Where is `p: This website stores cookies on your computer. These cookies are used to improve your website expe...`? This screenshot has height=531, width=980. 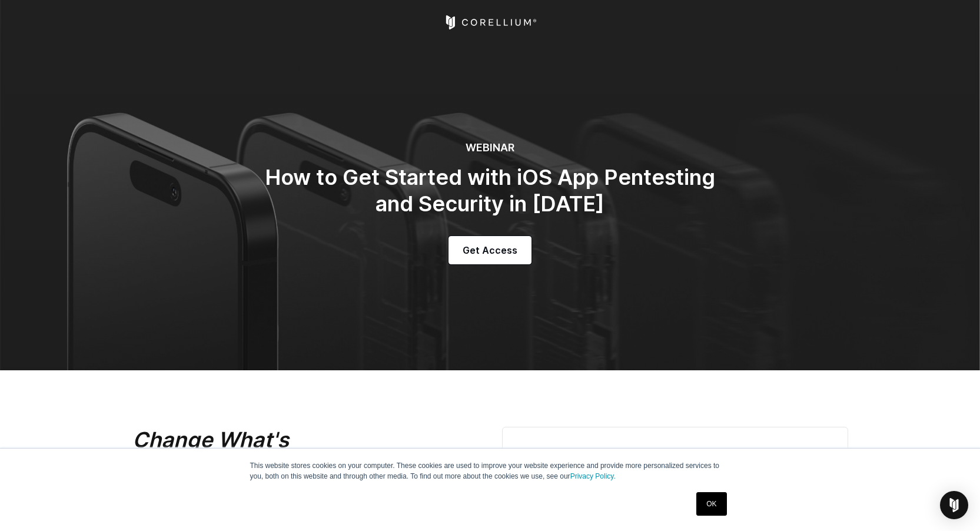
p: This website stores cookies on your computer. These cookies are used to improve your website expe... is located at coordinates (490, 470).